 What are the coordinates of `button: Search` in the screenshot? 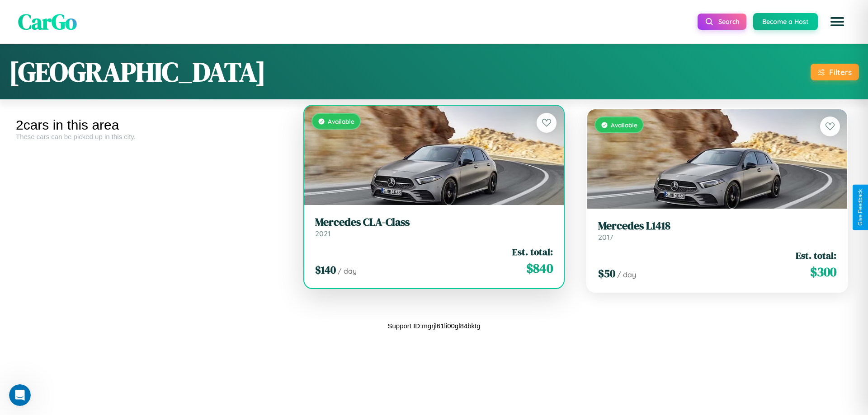 It's located at (722, 22).